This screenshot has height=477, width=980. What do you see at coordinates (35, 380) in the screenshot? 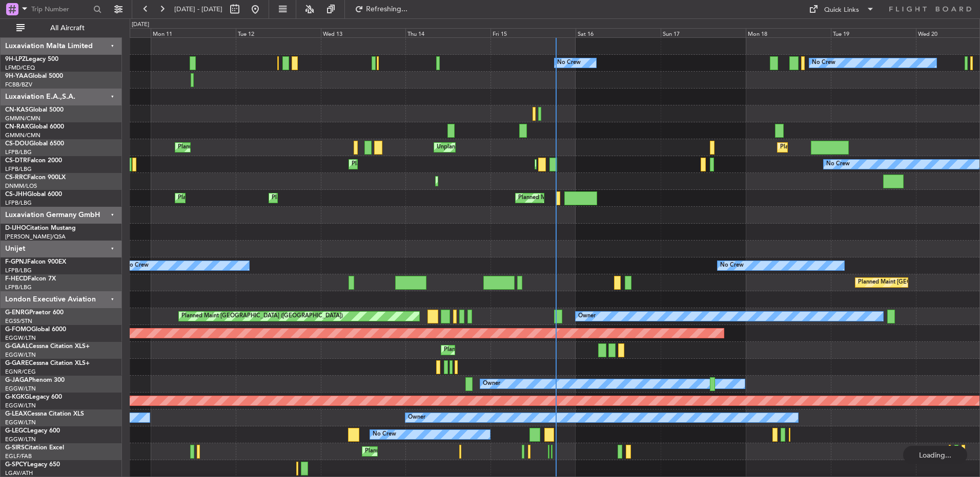
I see `a: G-JAGAPhenom 300` at bounding box center [35, 380].